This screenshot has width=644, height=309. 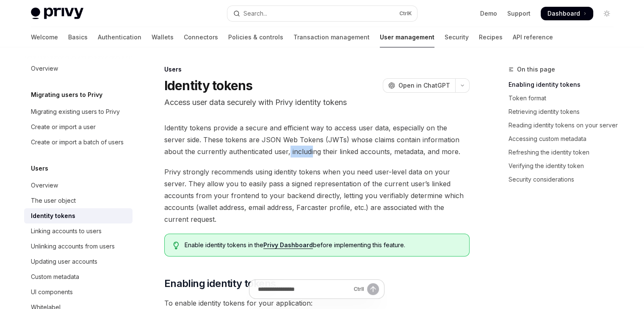 I want to click on a: Refreshing the identity token, so click(x=564, y=152).